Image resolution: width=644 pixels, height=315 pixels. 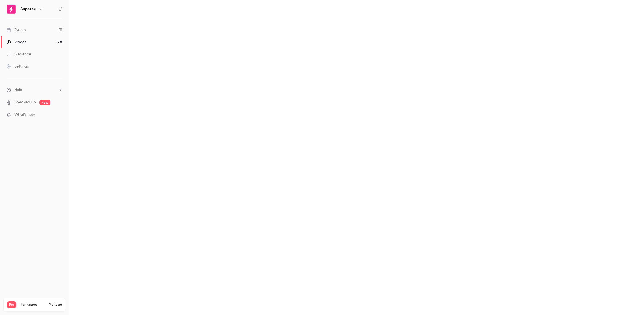 What do you see at coordinates (16, 42) in the screenshot?
I see `div: Videos` at bounding box center [16, 42].